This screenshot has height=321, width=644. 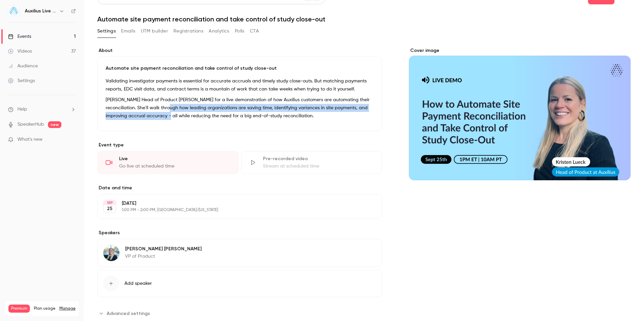 I want to click on section: Advanced settings, so click(x=239, y=313).